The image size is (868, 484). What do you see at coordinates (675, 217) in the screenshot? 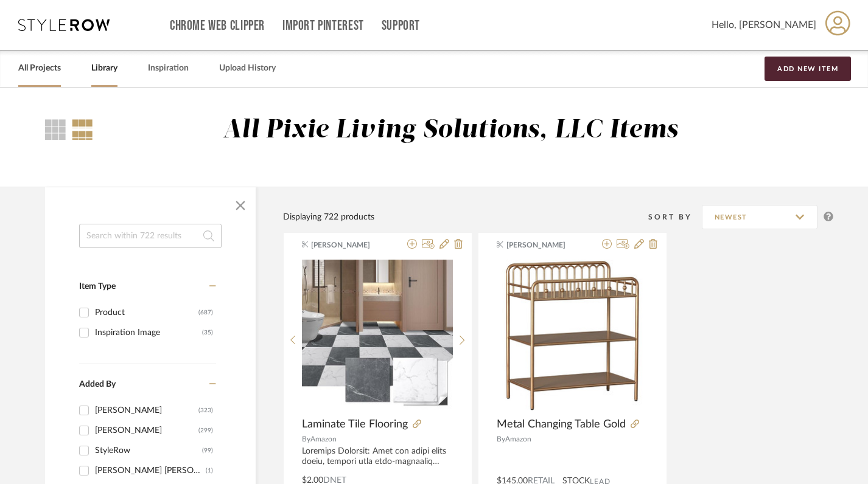
I see `div: Sort By` at bounding box center [675, 217].